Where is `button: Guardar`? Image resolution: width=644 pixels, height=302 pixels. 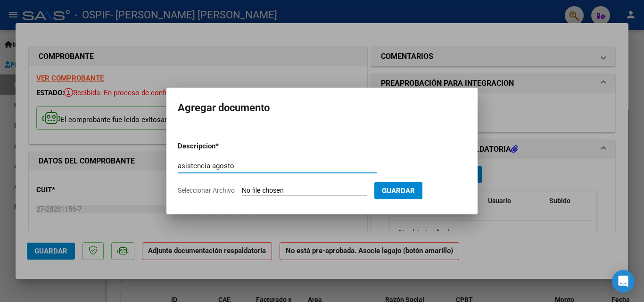 button: Guardar is located at coordinates (399, 190).